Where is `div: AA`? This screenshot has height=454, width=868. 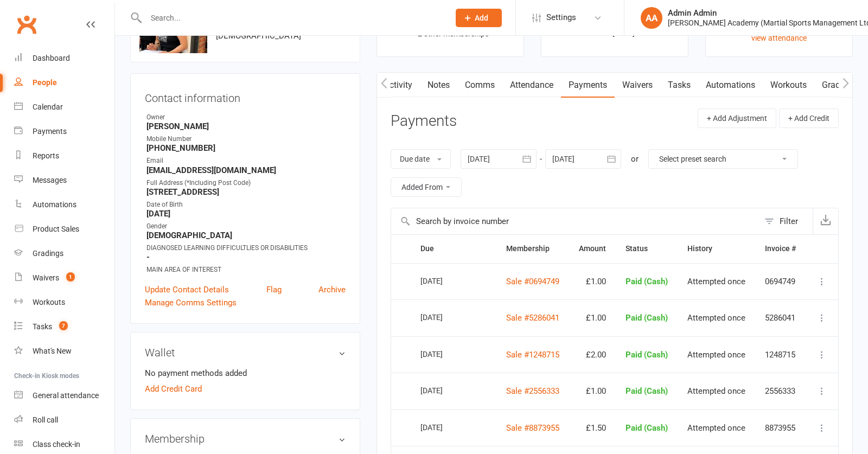 div: AA is located at coordinates (652, 18).